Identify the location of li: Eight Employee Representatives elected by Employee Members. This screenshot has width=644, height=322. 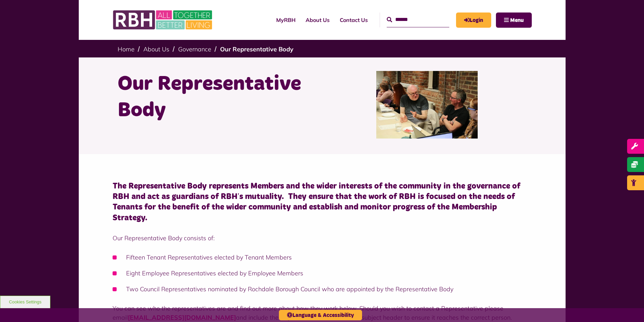
(322, 273).